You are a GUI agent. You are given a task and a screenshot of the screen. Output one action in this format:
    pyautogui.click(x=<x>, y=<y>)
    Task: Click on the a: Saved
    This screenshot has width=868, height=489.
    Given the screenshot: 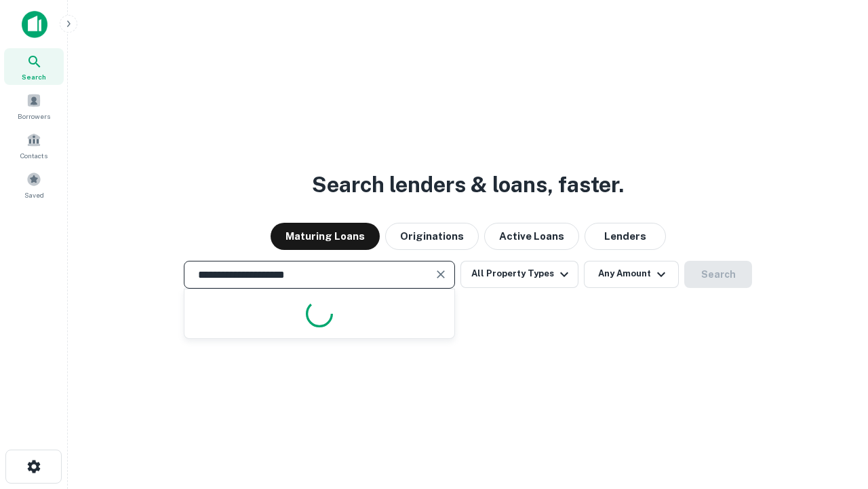 What is the action you would take?
    pyautogui.click(x=34, y=185)
    